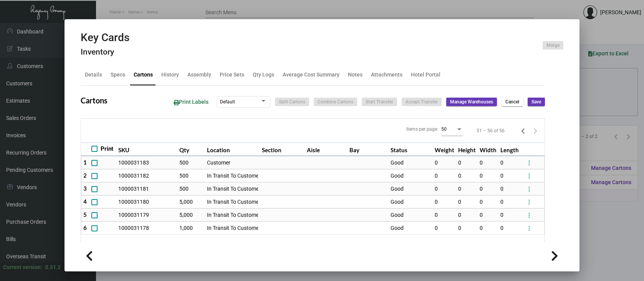  Describe the element at coordinates (85, 188) in the screenshot. I see `span: 3` at that location.